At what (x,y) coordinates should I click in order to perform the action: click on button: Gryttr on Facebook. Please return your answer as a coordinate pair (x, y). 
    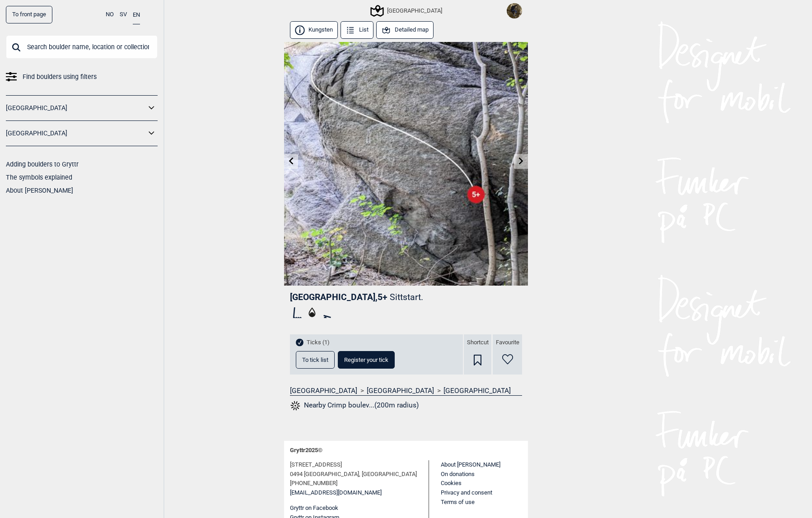
    Looking at the image, I should click on (314, 508).